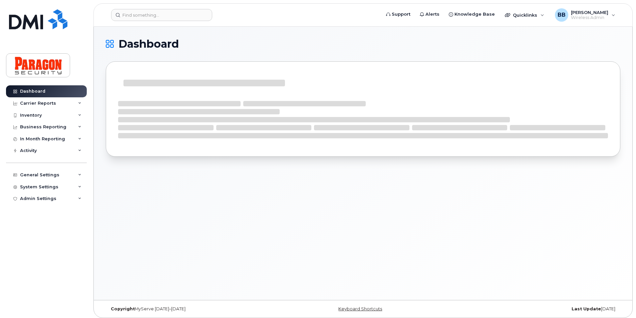  What do you see at coordinates (360, 309) in the screenshot?
I see `a: Keyboard Shortcuts` at bounding box center [360, 309].